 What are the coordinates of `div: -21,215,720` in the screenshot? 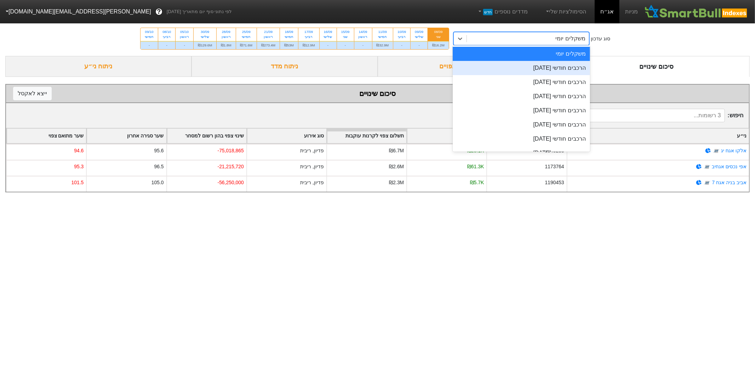 It's located at (231, 166).